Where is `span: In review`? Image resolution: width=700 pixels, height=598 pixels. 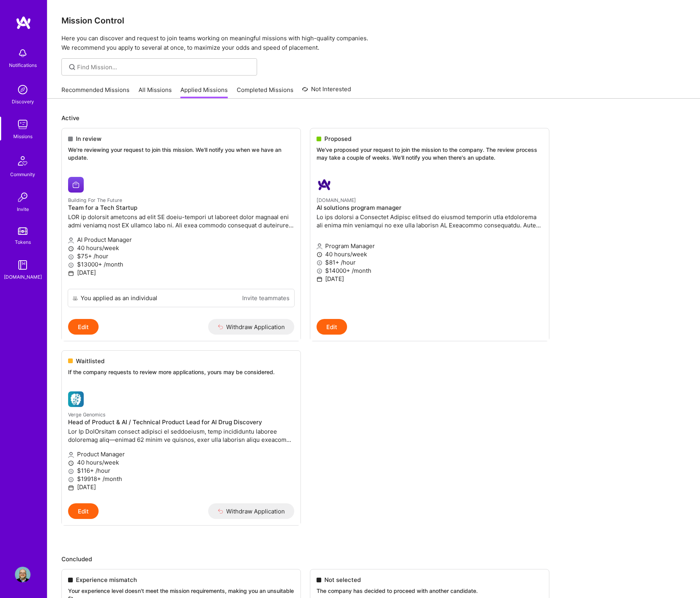 span: In review is located at coordinates (89, 138).